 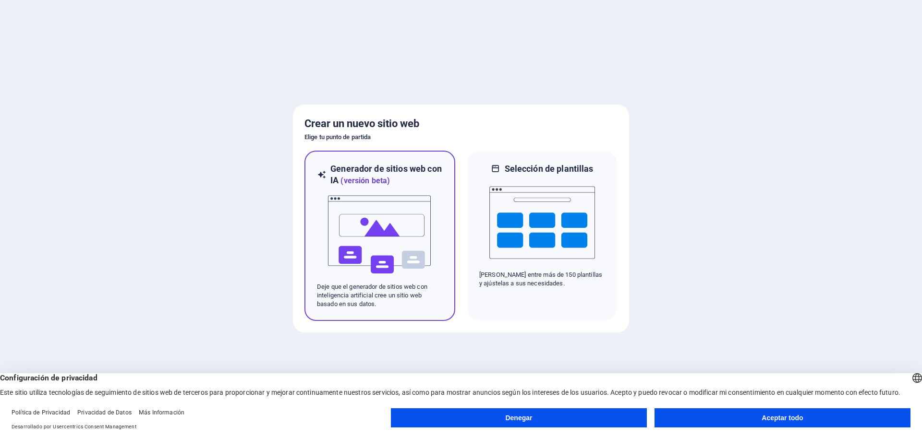 What do you see at coordinates (549, 168) in the screenshot?
I see `font: Selección de plantillas` at bounding box center [549, 168].